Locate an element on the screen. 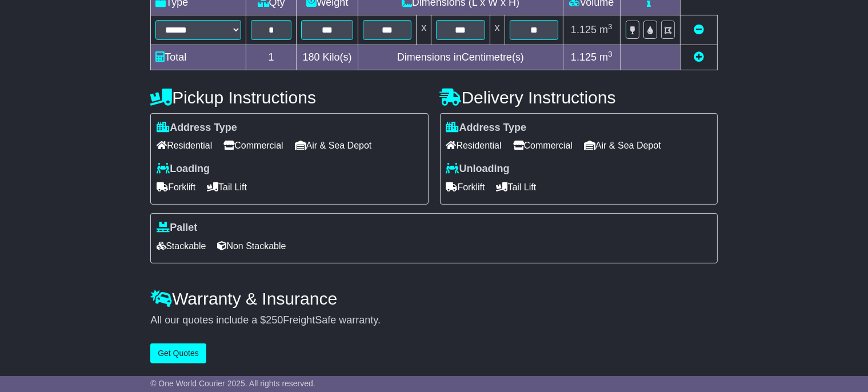 The image size is (868, 392). td: 1 is located at coordinates (272, 57).